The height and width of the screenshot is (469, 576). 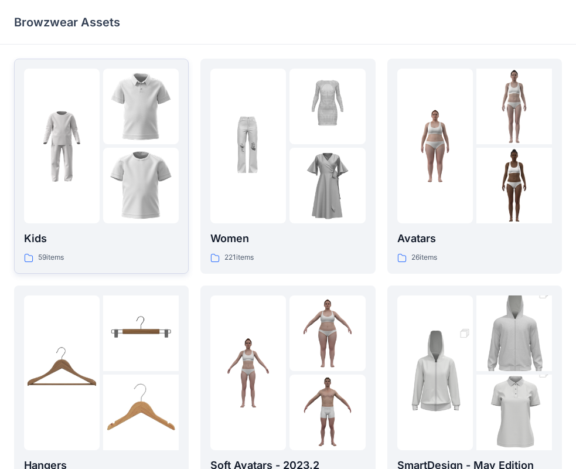 I want to click on p: 221 items, so click(x=239, y=257).